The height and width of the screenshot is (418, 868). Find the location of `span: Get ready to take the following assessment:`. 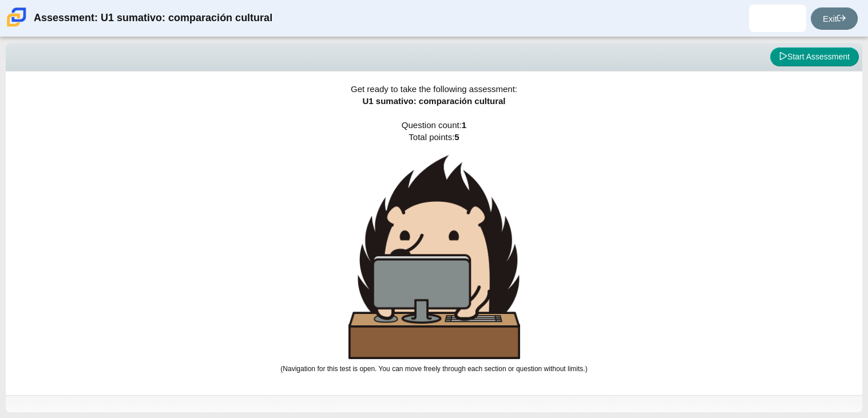

span: Get ready to take the following assessment: is located at coordinates (434, 89).